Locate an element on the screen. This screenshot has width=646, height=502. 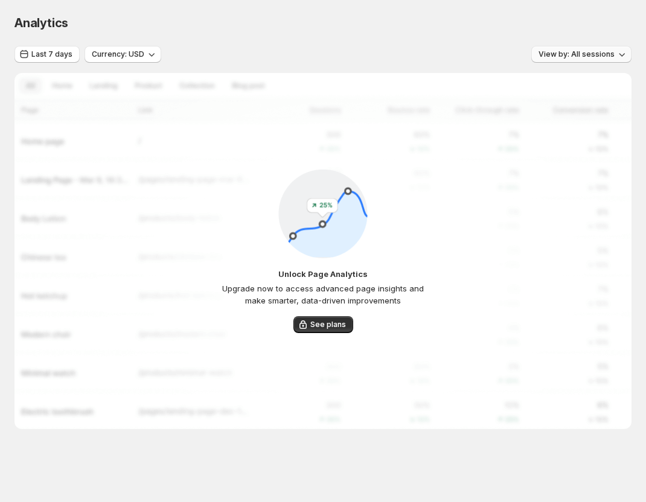
button: Last 7 days is located at coordinates (47, 54).